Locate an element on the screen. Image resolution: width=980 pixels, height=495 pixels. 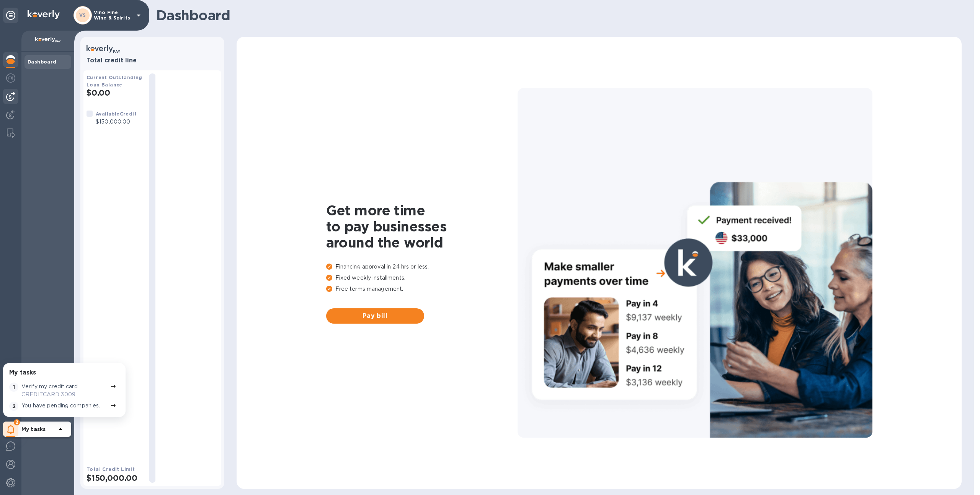
img: Logo is located at coordinates (44, 15).